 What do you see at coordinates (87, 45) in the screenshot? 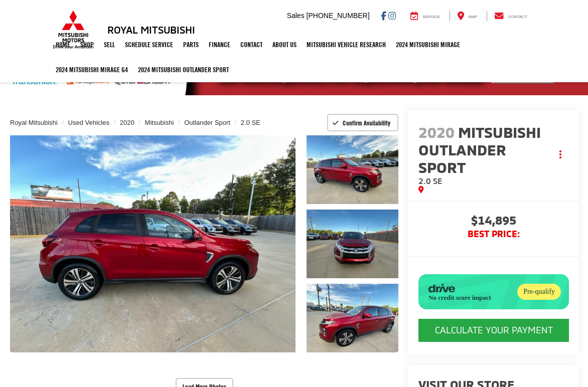
I see `a: Shop` at bounding box center [87, 45].